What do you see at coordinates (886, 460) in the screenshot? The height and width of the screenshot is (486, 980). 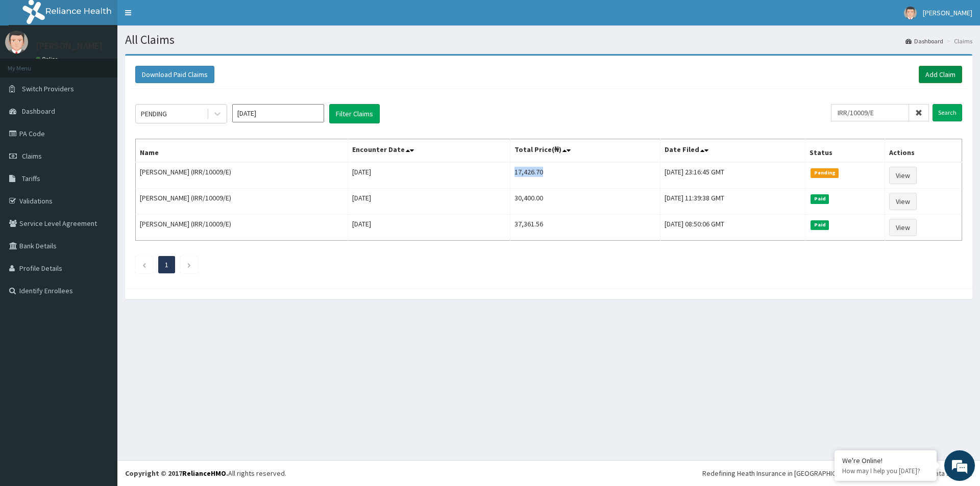 I see `div: We're Online!` at bounding box center [886, 460].